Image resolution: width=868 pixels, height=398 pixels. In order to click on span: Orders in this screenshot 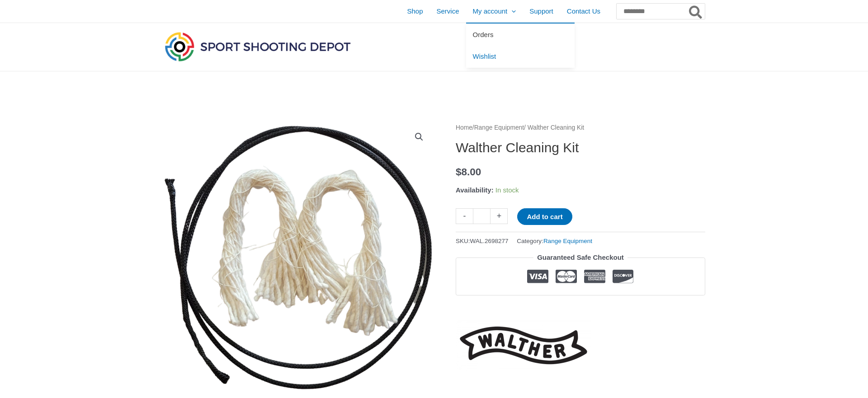, I will do `click(483, 34)`.